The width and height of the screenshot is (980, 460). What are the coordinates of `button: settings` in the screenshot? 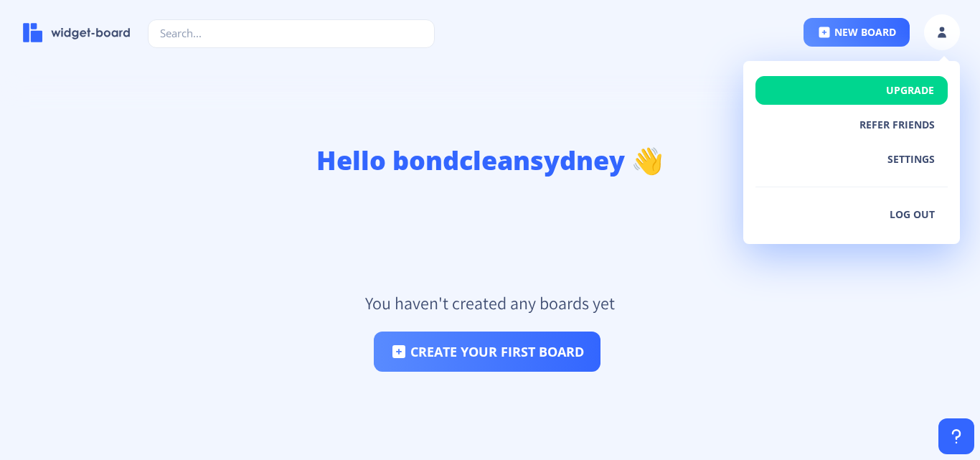 It's located at (852, 159).